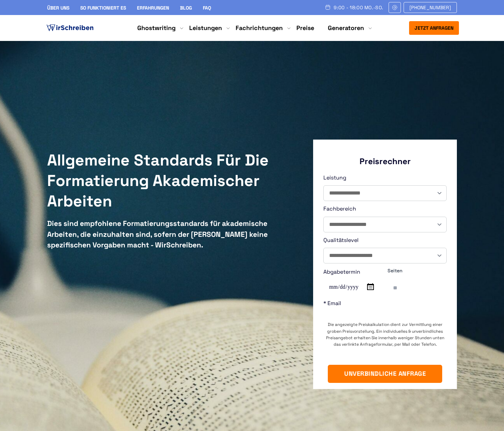 This screenshot has width=504, height=431. I want to click on label: * Email, so click(385, 309).